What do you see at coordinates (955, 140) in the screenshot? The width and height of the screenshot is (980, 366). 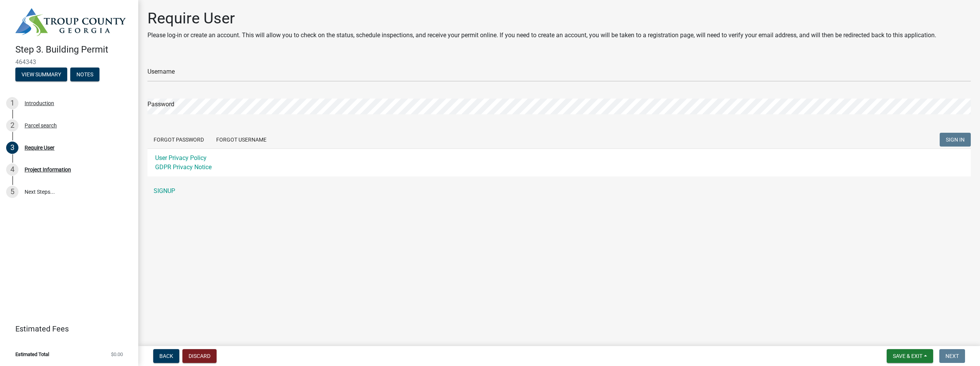 I see `span: SIGN IN` at bounding box center [955, 140].